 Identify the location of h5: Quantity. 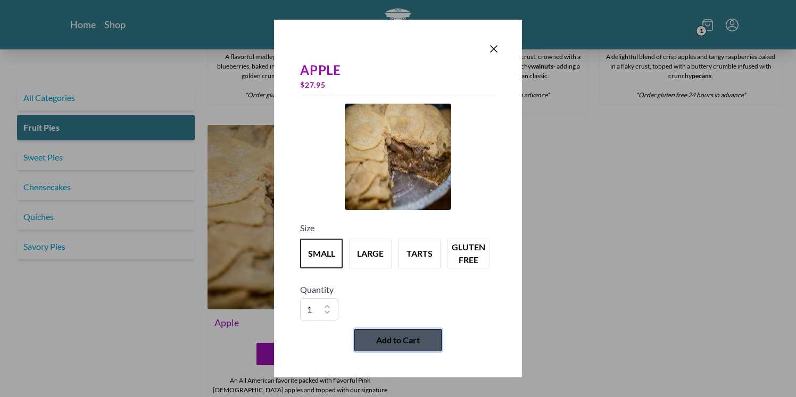
(398, 290).